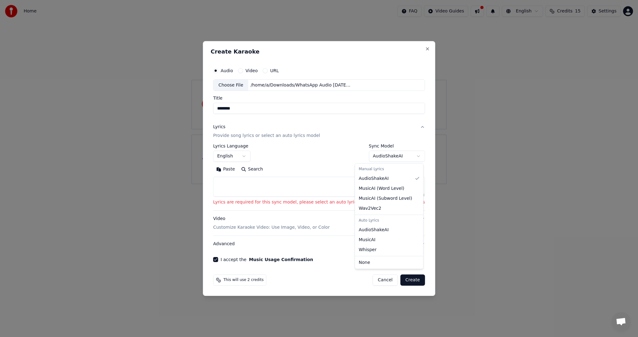 The height and width of the screenshot is (337, 638). I want to click on div: Manual Lyrics, so click(389, 169).